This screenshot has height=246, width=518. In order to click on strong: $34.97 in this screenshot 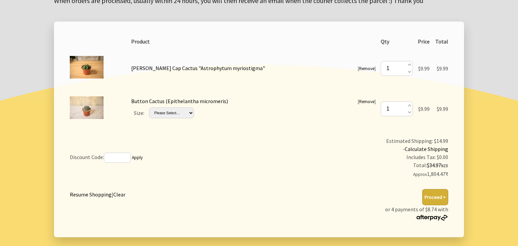, I will do `click(437, 165)`.